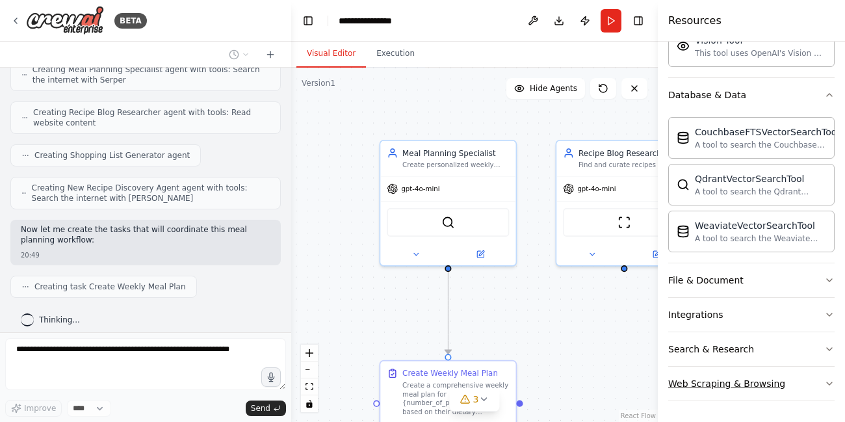 The width and height of the screenshot is (845, 422). What do you see at coordinates (632, 165) in the screenshot?
I see `div: Find and curate recipes from favorite food blogs {favorite_food_blogs} that match the meal plan r...` at bounding box center [632, 165].